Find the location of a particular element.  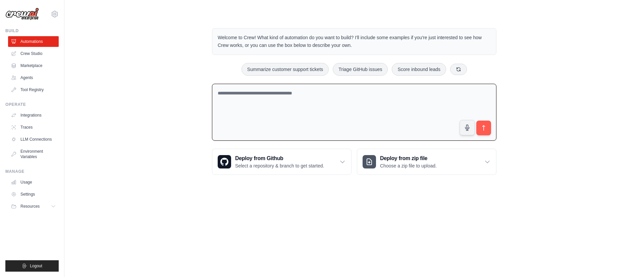

a: Environment Variables is located at coordinates (33, 154).